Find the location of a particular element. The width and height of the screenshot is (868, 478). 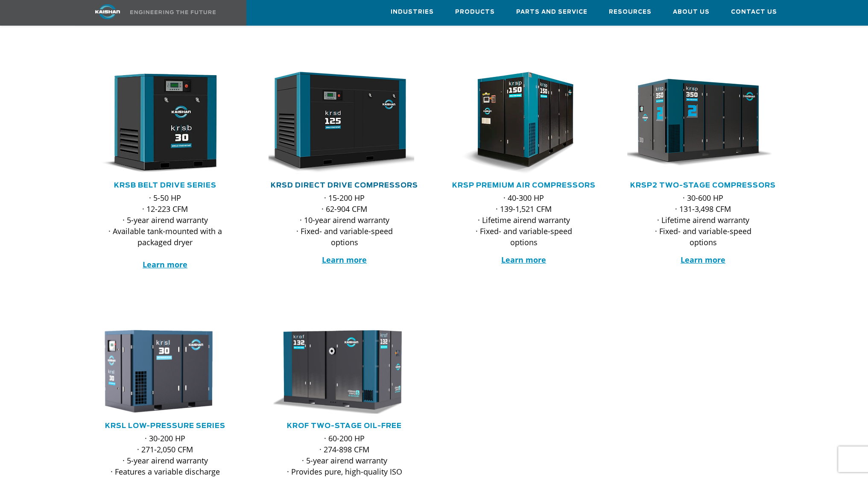

p: · 30-600 HP · 131-3,498 CFM · Lifetime airend warranty · Fixed- and variable-speed options is located at coordinates (703, 220).